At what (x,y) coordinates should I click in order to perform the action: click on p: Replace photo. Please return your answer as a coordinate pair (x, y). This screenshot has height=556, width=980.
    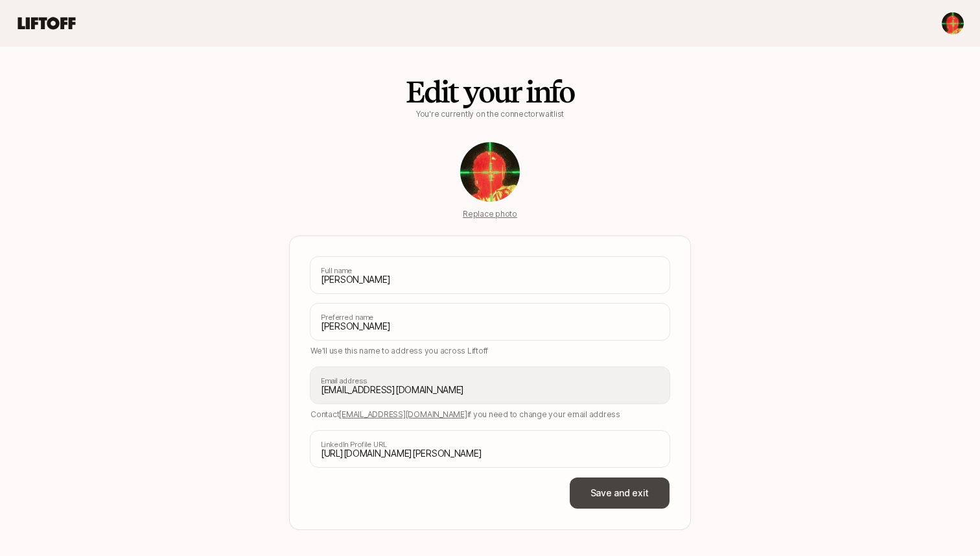
    Looking at the image, I should click on (490, 214).